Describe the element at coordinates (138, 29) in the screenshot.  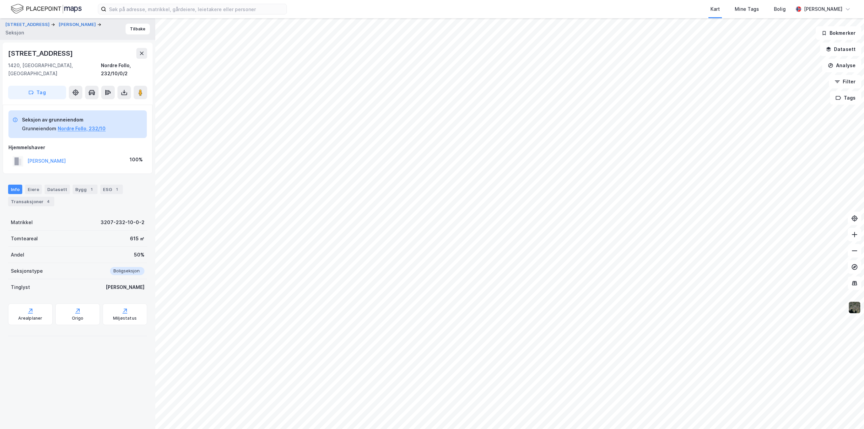
I see `button: Tilbake` at that location.